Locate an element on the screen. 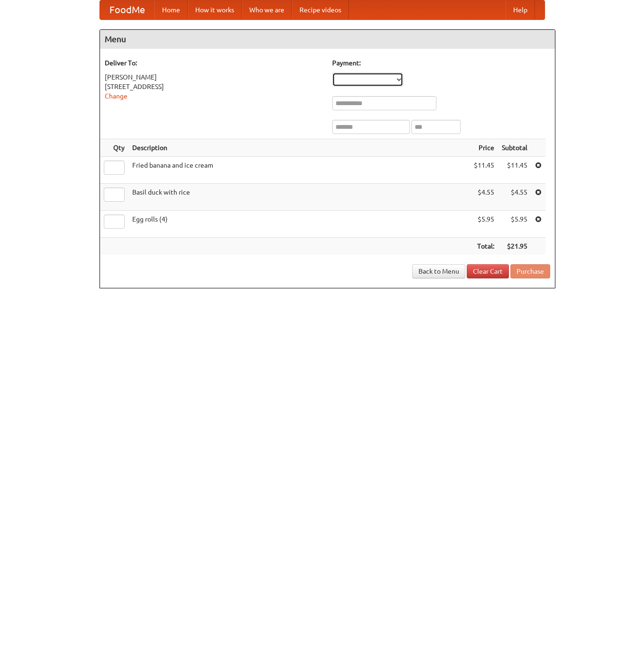 The width and height of the screenshot is (644, 670). a: Home is located at coordinates (171, 10).